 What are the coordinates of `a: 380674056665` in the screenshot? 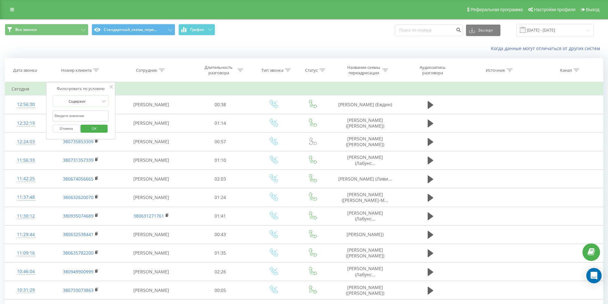 It's located at (78, 179).